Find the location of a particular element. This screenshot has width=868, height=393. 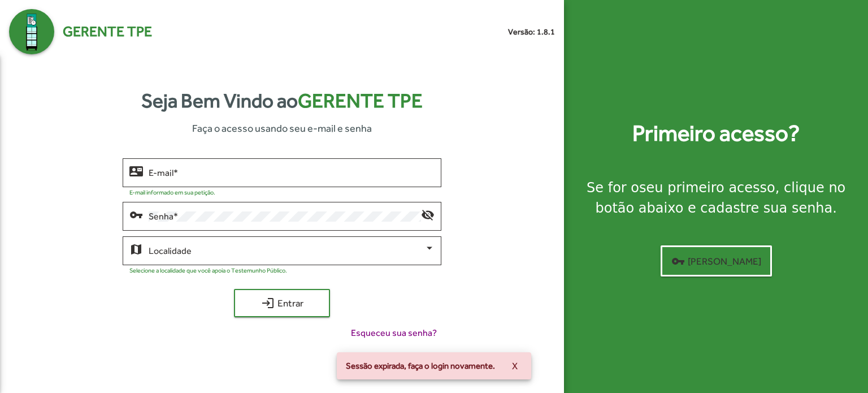

button: Entrar is located at coordinates (282, 303).